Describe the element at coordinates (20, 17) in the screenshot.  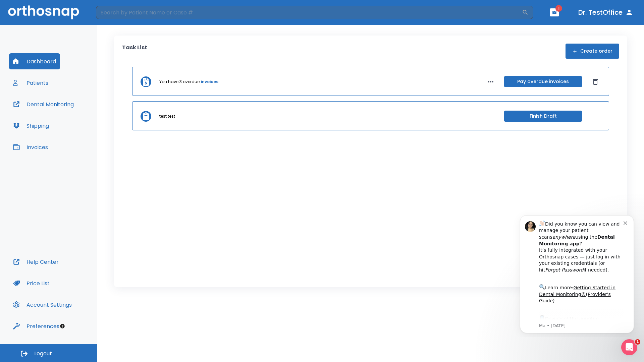
I see `img: Profile image for Ma` at that location.